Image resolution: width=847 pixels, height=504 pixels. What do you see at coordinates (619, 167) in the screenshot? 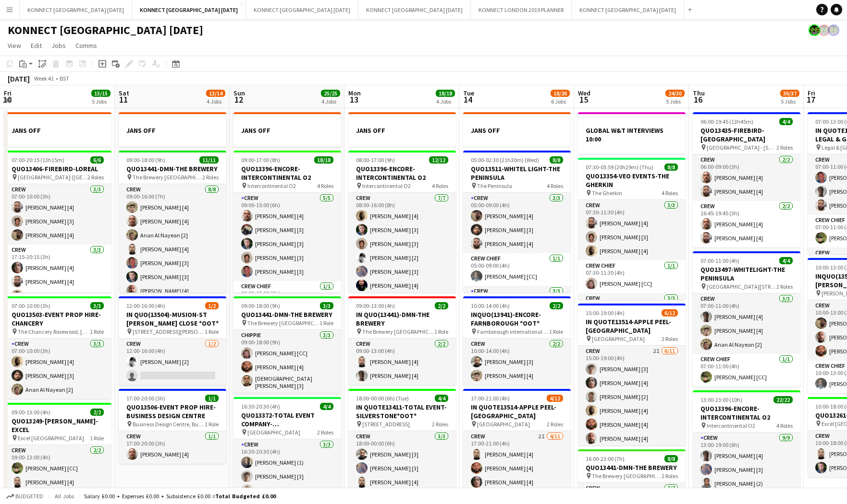
I see `span: 07:30-03:59 (20h29m) (Thu)` at bounding box center [619, 167].